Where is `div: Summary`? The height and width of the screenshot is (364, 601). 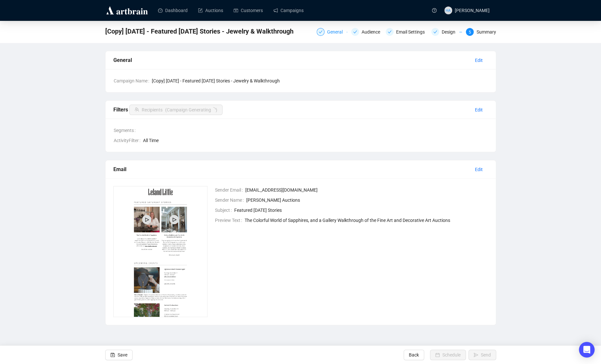
div: Summary is located at coordinates (486, 32).